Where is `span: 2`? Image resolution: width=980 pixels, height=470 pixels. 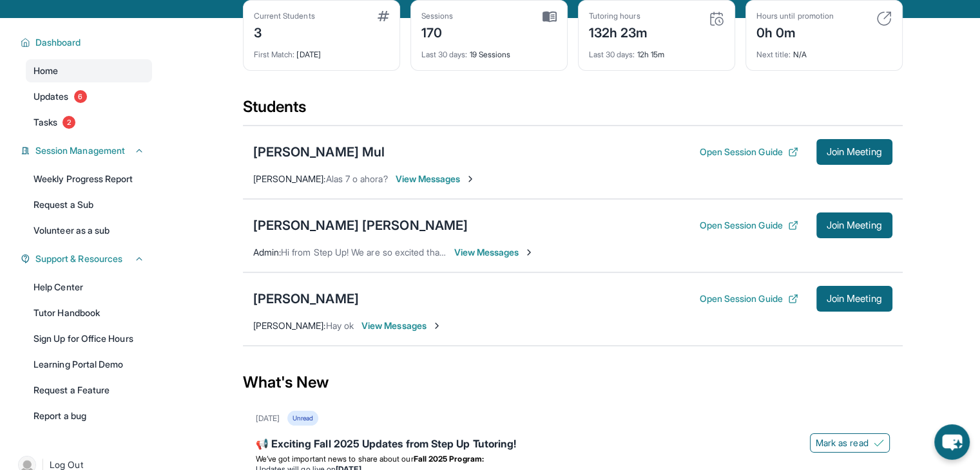
span: 2 is located at coordinates (69, 122).